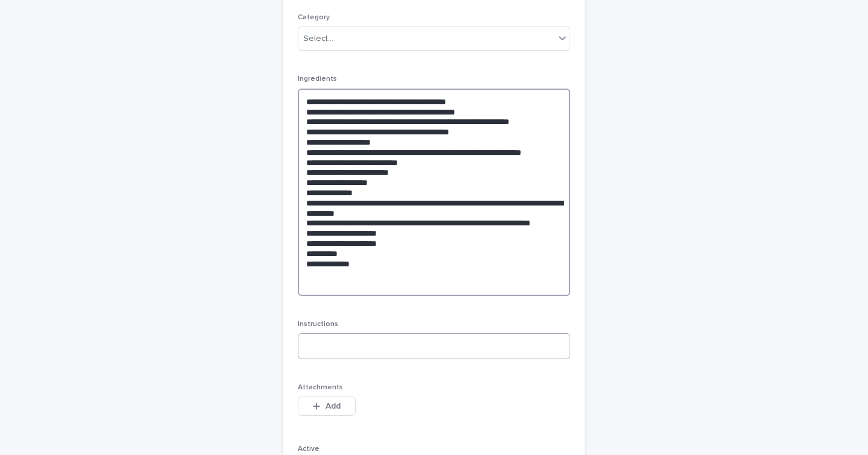  Describe the element at coordinates (313, 17) in the screenshot. I see `span: Category` at that location.